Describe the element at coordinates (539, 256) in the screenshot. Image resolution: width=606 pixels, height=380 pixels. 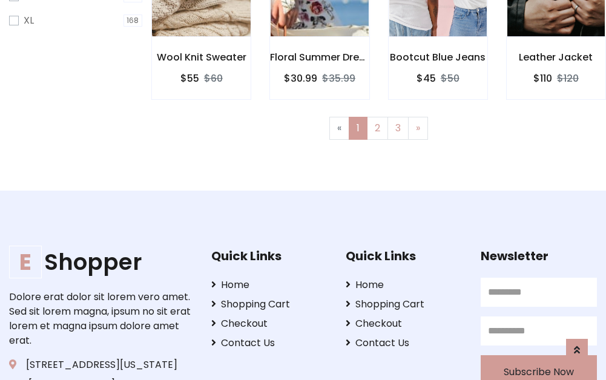
I see `h5: Newsletter` at that location.